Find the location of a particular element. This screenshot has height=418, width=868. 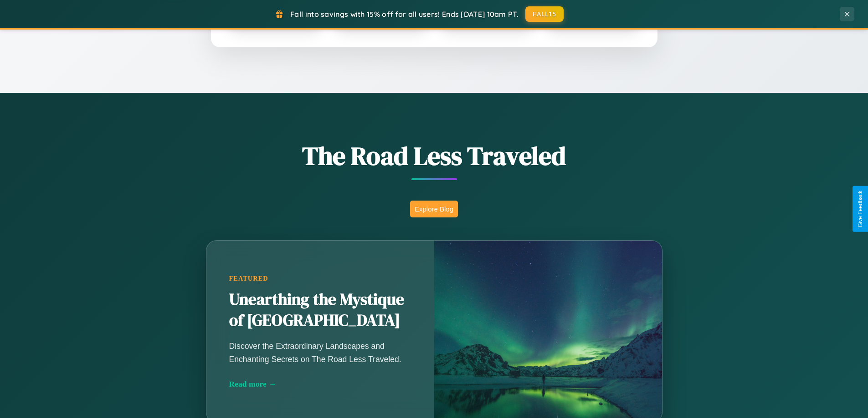

button: FALL15 is located at coordinates (544, 14).